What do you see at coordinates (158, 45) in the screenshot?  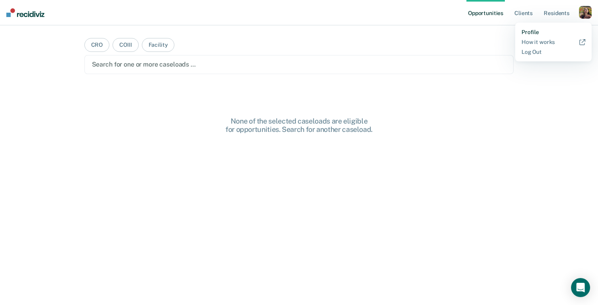 I see `button: Facility` at bounding box center [158, 45].